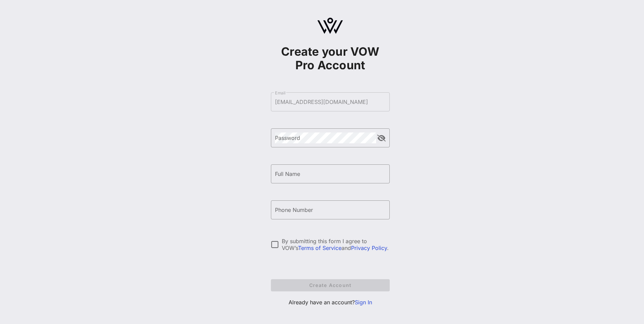 This screenshot has width=644, height=324. I want to click on button: append icon, so click(381, 138).